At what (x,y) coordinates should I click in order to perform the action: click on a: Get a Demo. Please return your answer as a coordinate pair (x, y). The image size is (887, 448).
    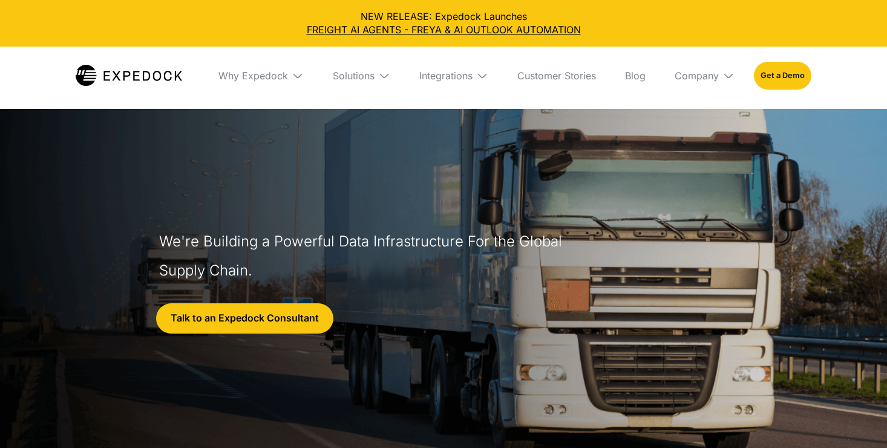
    Looking at the image, I should click on (783, 76).